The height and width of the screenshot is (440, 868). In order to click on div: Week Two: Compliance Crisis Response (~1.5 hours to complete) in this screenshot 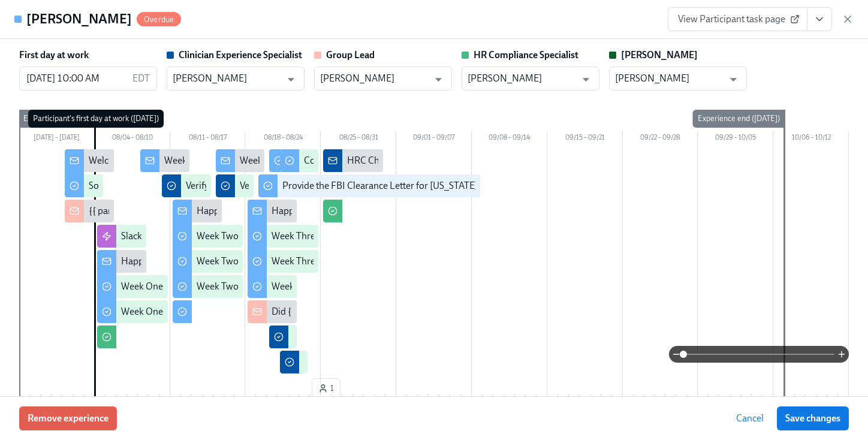, I will do `click(327, 287)`.